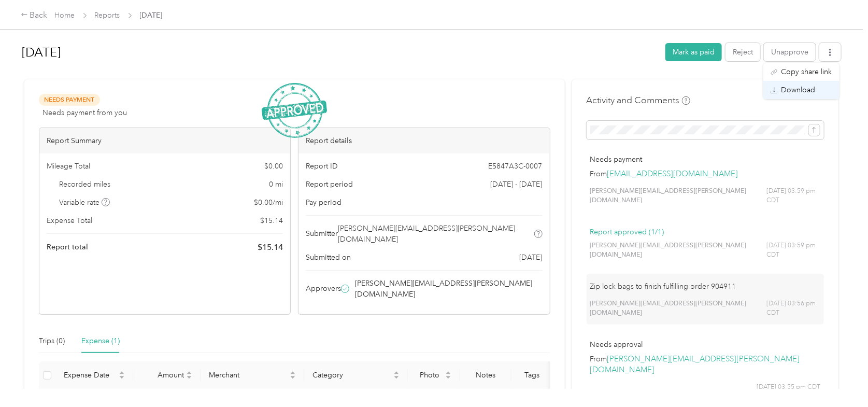 The width and height of the screenshot is (868, 407). I want to click on a: Home, so click(65, 15).